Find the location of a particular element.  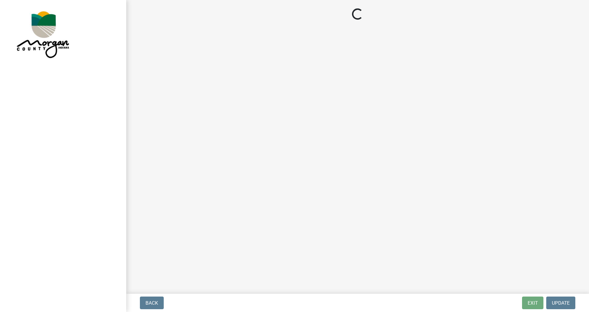

button: Update is located at coordinates (561, 303).